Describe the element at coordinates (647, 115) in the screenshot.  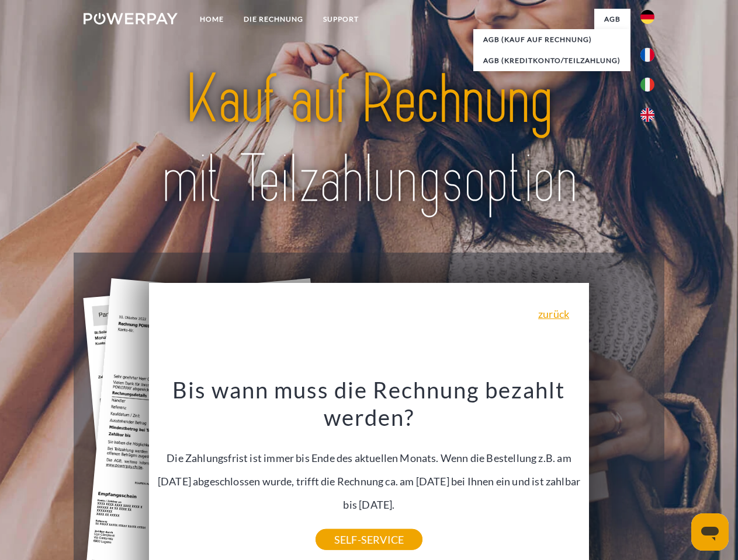
I see `img: en` at that location.